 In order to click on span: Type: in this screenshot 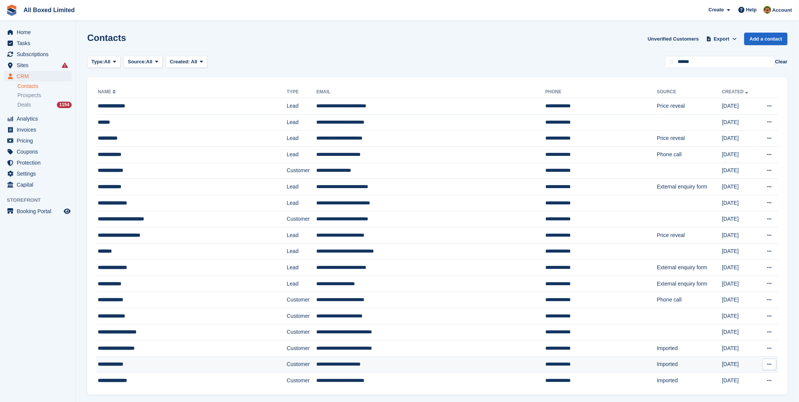, I will do `click(98, 62)`.